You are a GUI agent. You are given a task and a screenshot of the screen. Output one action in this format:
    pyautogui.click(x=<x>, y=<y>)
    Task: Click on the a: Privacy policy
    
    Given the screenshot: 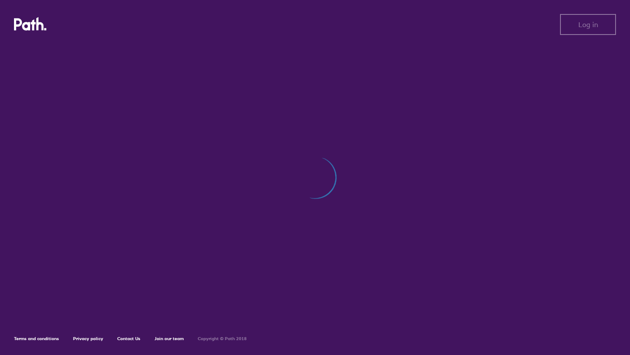 What is the action you would take?
    pyautogui.click(x=88, y=338)
    